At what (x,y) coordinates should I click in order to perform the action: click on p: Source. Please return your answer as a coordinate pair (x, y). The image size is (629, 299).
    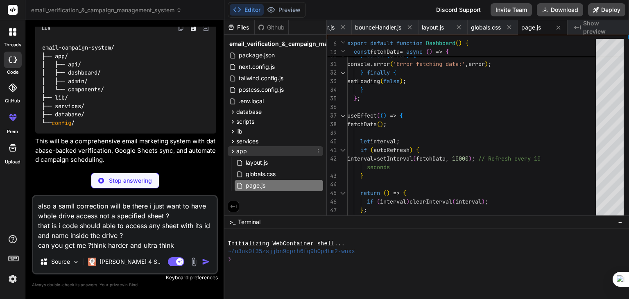
    Looking at the image, I should click on (61, 261).